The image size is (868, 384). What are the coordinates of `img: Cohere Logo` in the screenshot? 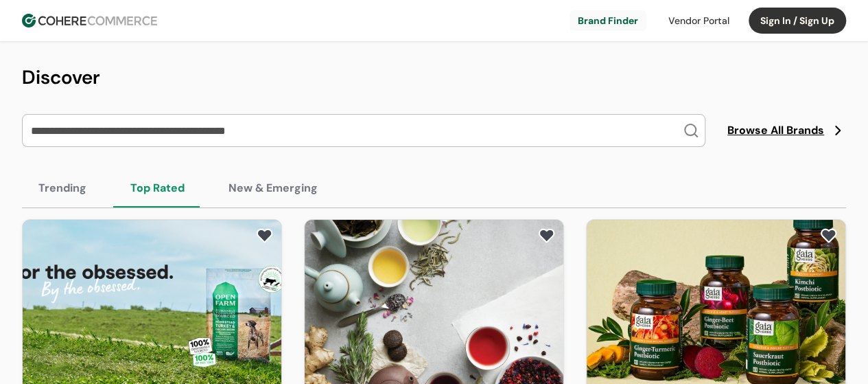 It's located at (89, 21).